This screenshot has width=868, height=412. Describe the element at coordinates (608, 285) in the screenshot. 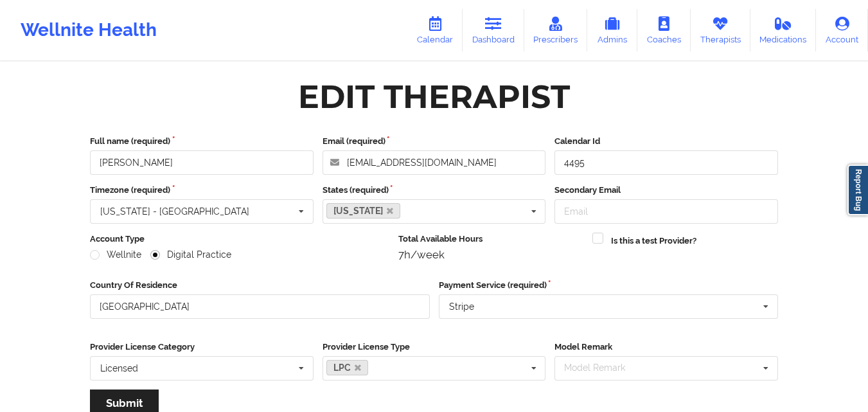

I see `label: Payment Service (required)` at that location.